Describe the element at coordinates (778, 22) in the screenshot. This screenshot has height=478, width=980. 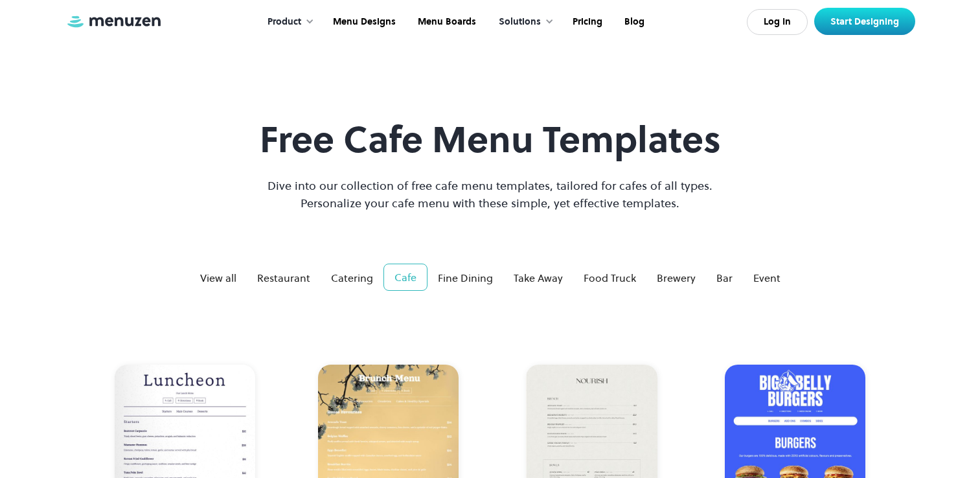
I see `a: Log In` at that location.